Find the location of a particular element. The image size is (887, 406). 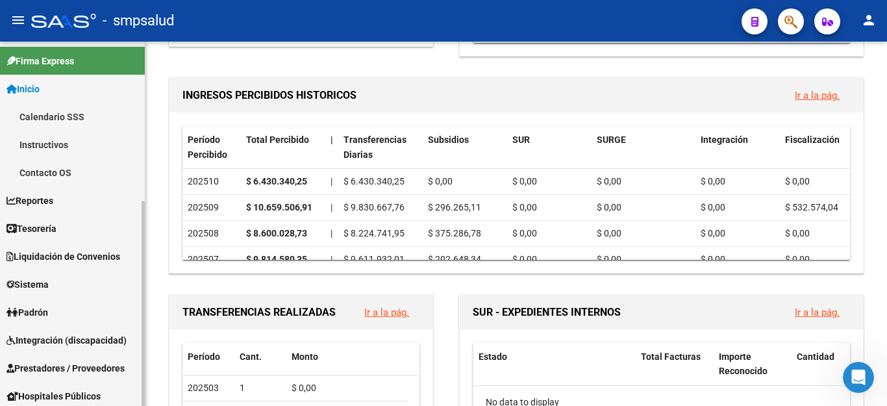

datatable-header-cell: Cantidad is located at coordinates (820, 364).